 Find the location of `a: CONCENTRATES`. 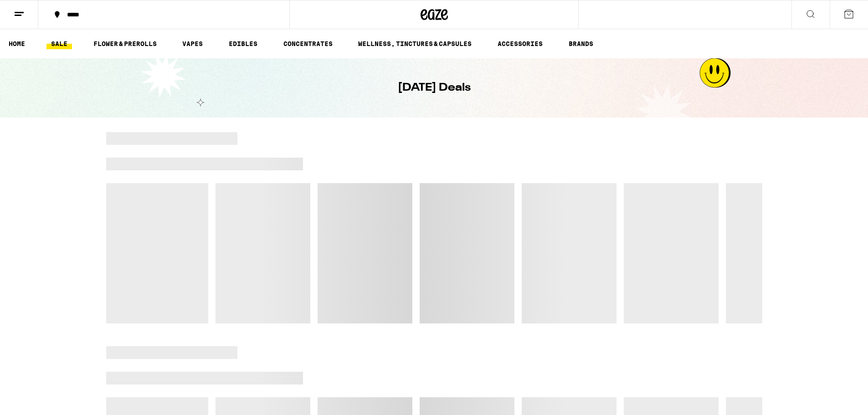

a: CONCENTRATES is located at coordinates (308, 44).